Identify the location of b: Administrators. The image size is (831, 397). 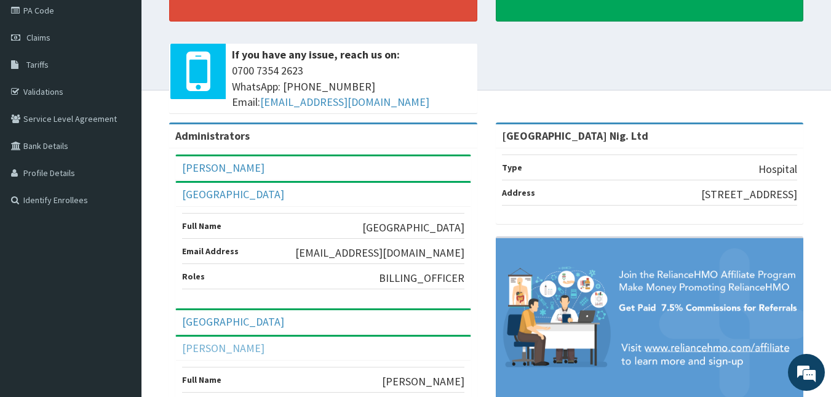
(212, 135).